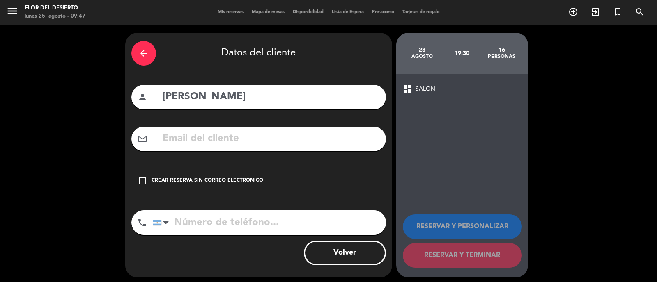  I want to click on i: add_circle_outline, so click(573, 12).